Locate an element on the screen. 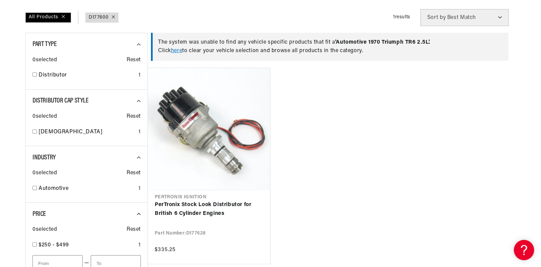 The width and height of the screenshot is (541, 267). div: The system was unable to find any vehicle specific products that fit a Click to clear your vehicl... is located at coordinates (330, 47).